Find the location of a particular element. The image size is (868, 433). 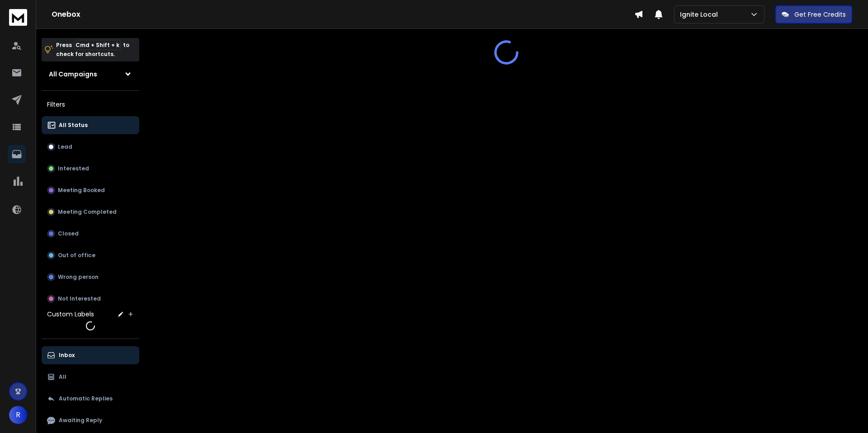

p: Automatic Replies is located at coordinates (85, 398).